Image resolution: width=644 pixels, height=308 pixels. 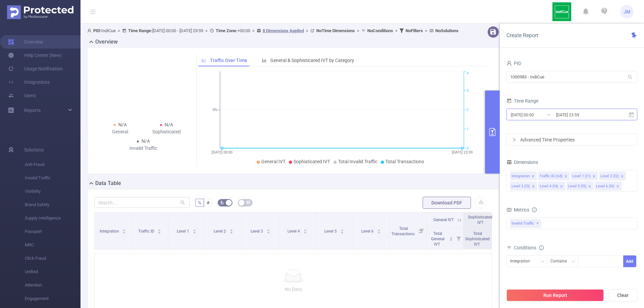 What do you see at coordinates (554, 176) in the screenshot?
I see `li: Traffic ID (tid)` at bounding box center [554, 176].